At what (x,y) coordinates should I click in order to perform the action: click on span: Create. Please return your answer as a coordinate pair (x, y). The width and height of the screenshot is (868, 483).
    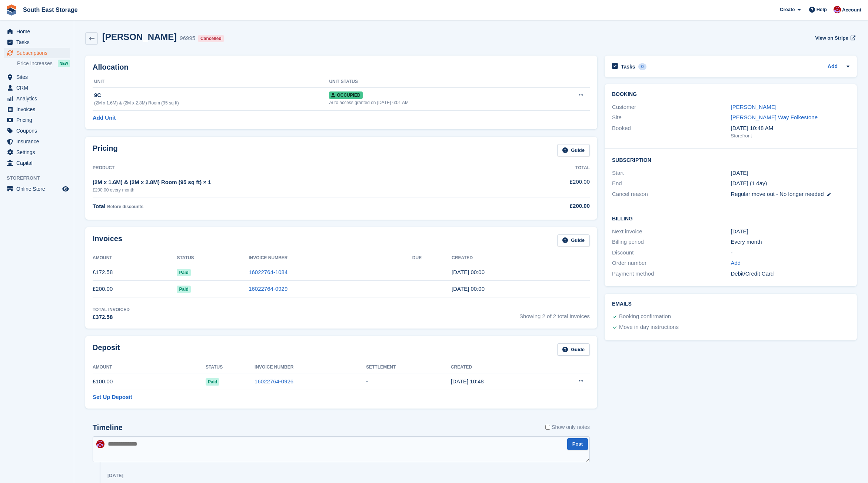
    Looking at the image, I should click on (787, 9).